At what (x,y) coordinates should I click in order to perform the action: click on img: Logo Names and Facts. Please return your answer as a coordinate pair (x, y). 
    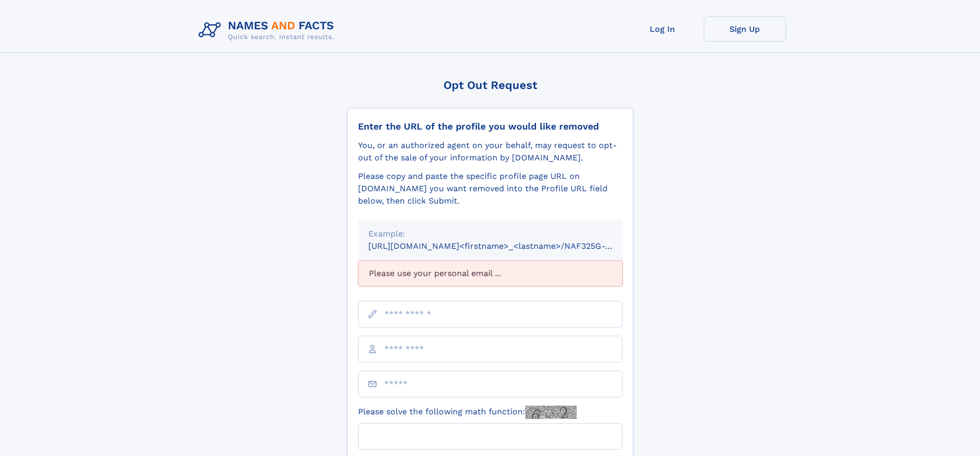
    Looking at the image, I should click on (269, 31).